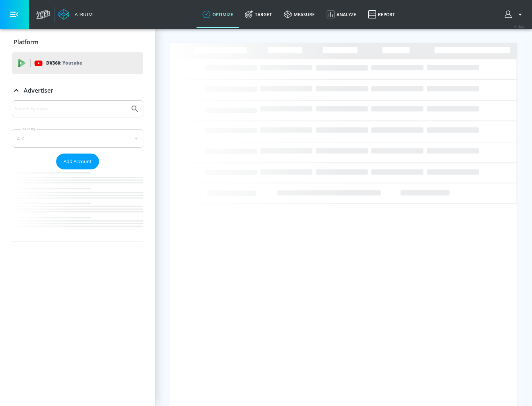  Describe the element at coordinates (78, 161) in the screenshot. I see `button: Add Account` at that location.